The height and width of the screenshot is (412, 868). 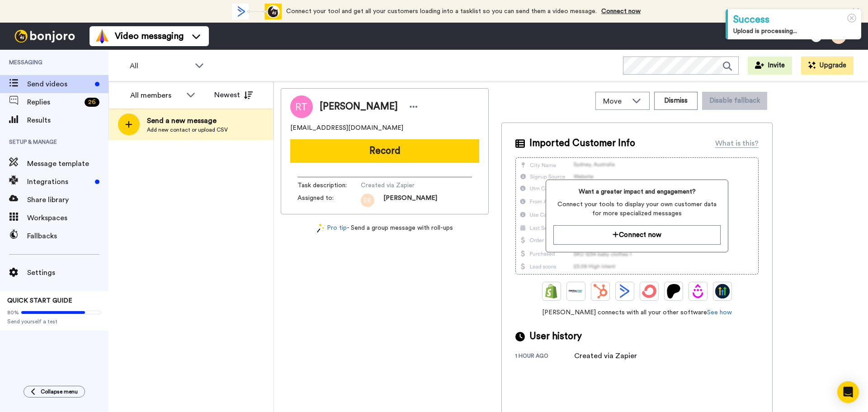 I want to click on span: Connect your tools to display your own customer data for more specialized messages, so click(x=637, y=209).